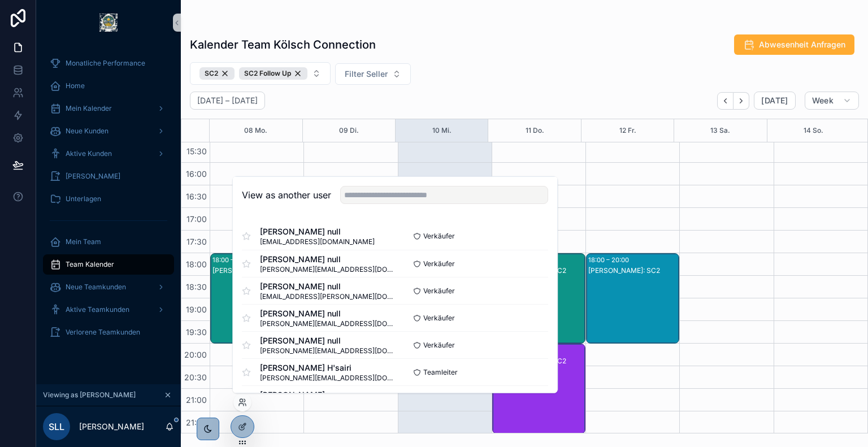 This screenshot has height=447, width=868. I want to click on div: 08 Mo., so click(255, 131).